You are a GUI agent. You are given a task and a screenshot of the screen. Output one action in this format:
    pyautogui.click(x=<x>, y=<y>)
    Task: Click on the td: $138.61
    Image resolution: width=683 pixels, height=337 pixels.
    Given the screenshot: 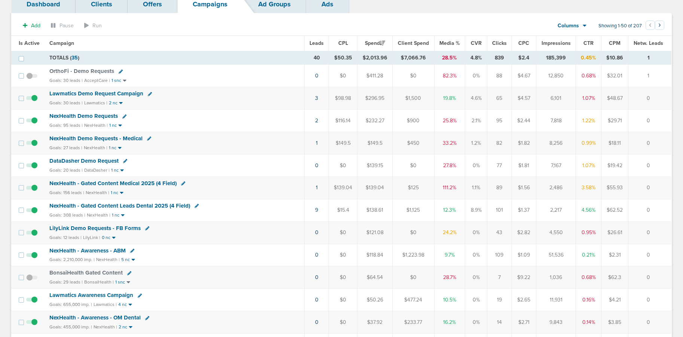 What is the action you would take?
    pyautogui.click(x=375, y=210)
    